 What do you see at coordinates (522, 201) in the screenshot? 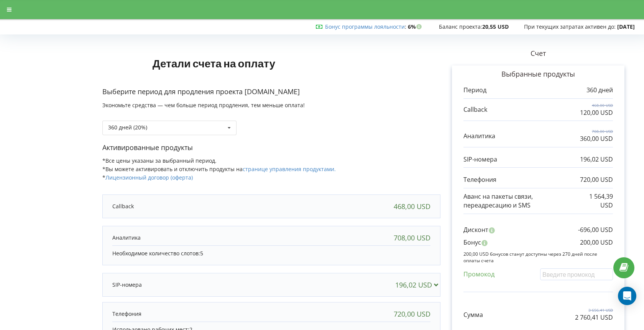
I see `p: Аванс на пакеты связи, переадресацию и SMS` at bounding box center [522, 201].